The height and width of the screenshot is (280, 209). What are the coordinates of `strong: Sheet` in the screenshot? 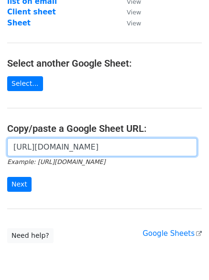 It's located at (19, 23).